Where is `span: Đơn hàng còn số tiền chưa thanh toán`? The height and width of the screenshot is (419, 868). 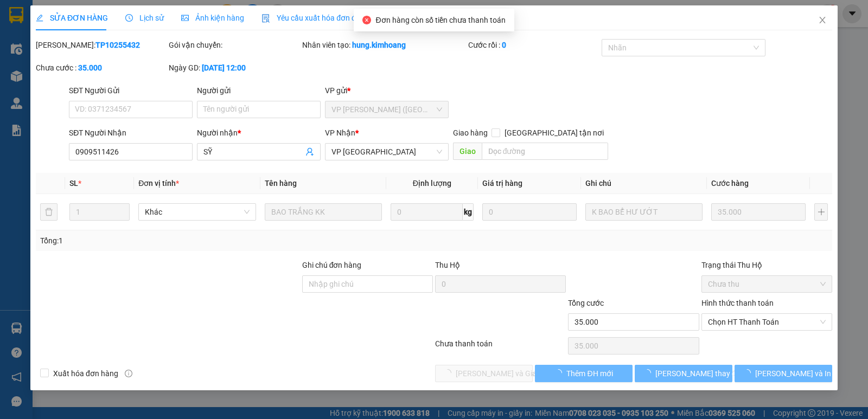 span: Đơn hàng còn số tiền chưa thanh toán is located at coordinates (440, 20).